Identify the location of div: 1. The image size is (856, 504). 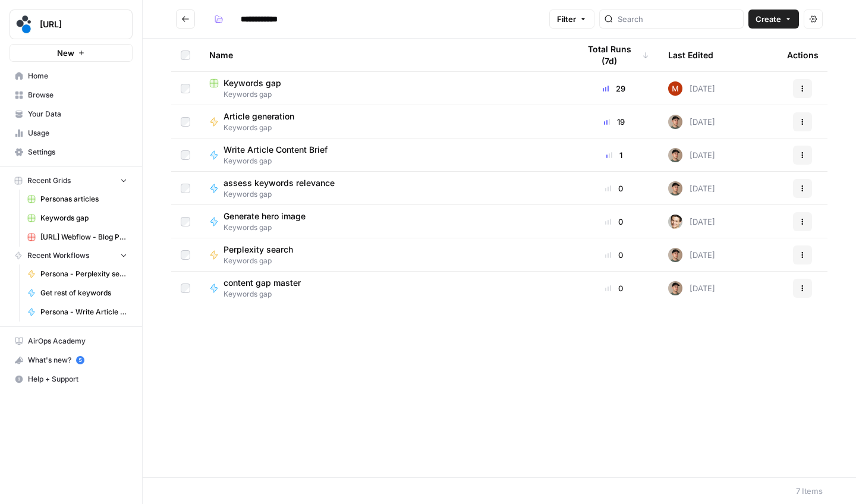
(614, 155).